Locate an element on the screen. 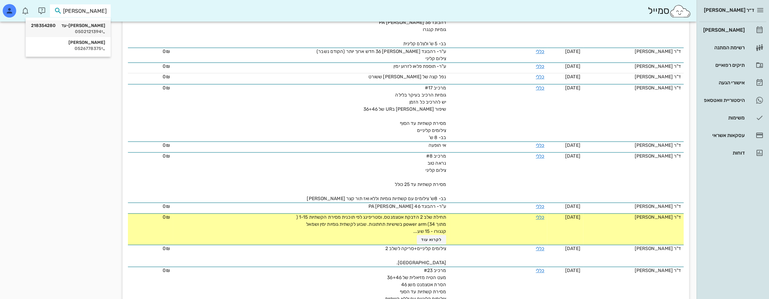  div: היסטוריית וואטסאפ is located at coordinates (723, 100).